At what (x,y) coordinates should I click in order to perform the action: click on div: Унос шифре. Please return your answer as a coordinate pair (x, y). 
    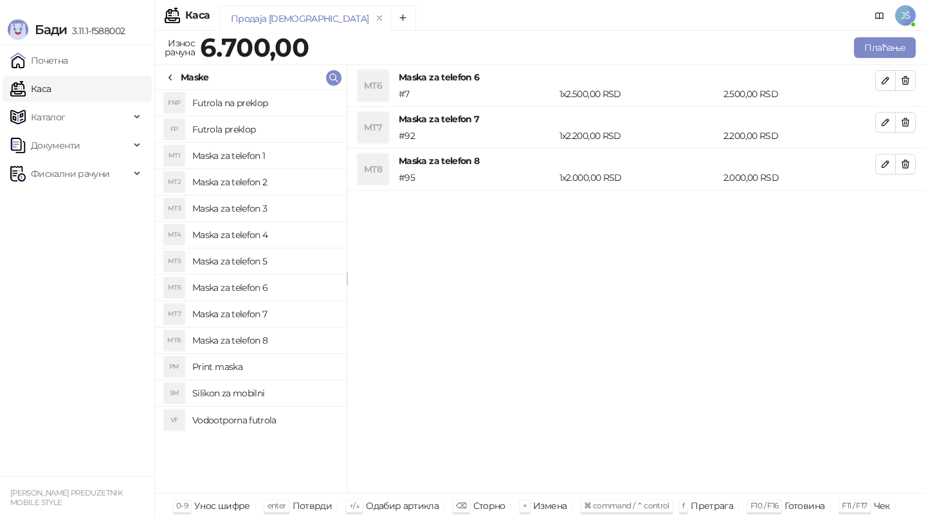
    Looking at the image, I should click on (222, 506).